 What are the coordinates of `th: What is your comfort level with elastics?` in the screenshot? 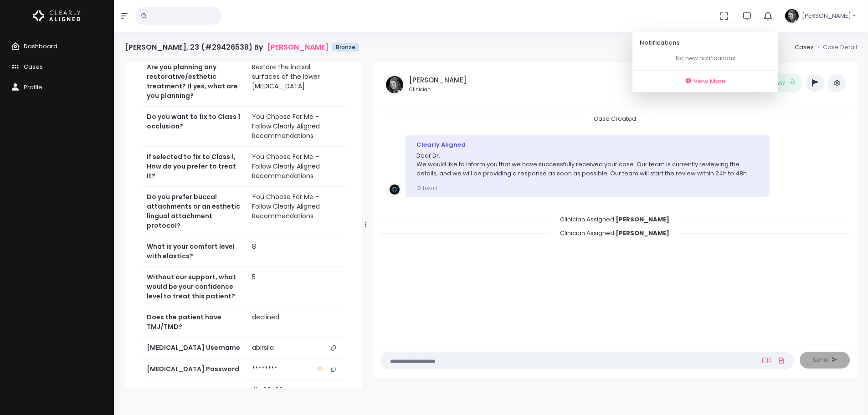 It's located at (194, 252).